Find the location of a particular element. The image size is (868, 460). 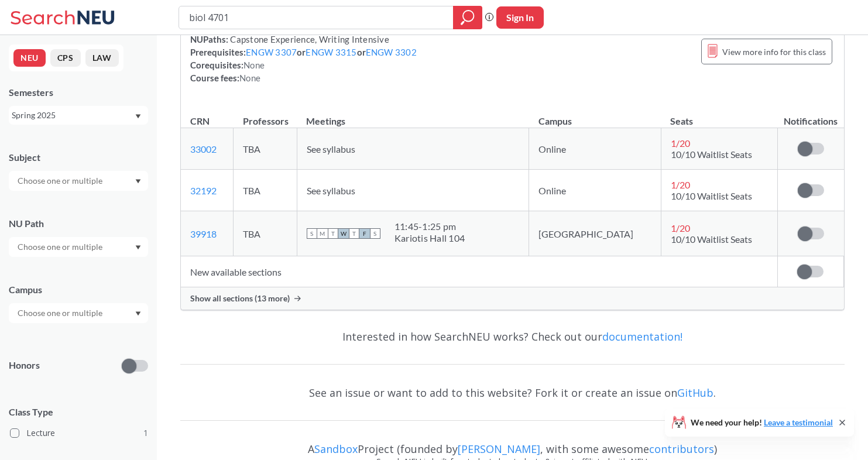

div: Kariotis Hall 104 is located at coordinates (430, 238).